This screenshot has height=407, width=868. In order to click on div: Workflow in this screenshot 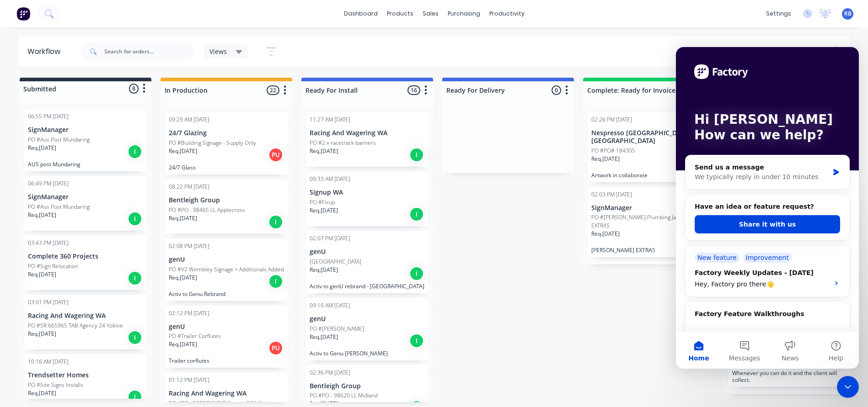, I will do `click(46, 52)`.